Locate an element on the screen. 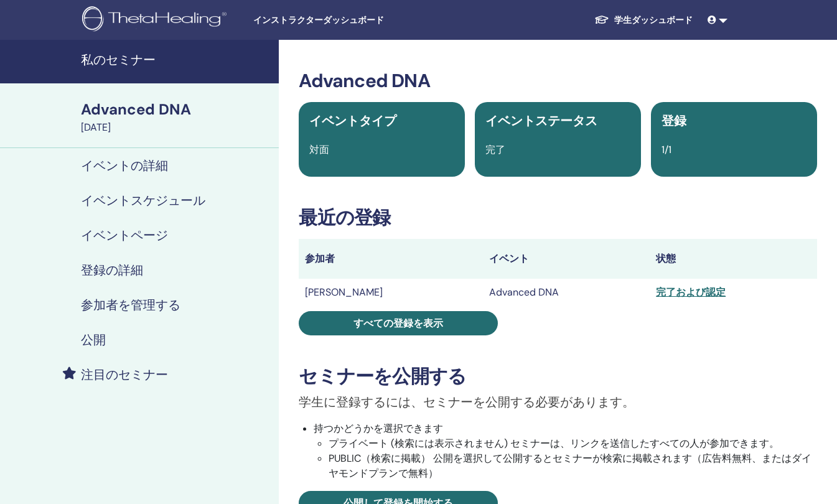  span: イベントタイプ is located at coordinates (353, 121).